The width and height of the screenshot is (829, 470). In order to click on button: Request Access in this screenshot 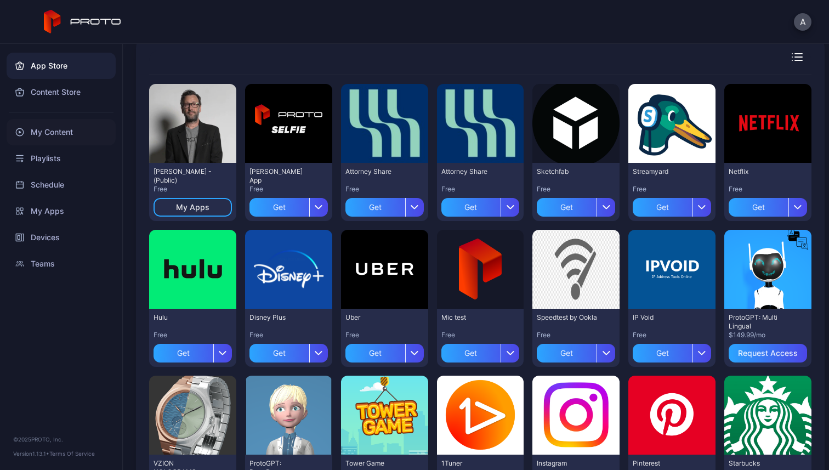, I will do `click(768, 353)`.